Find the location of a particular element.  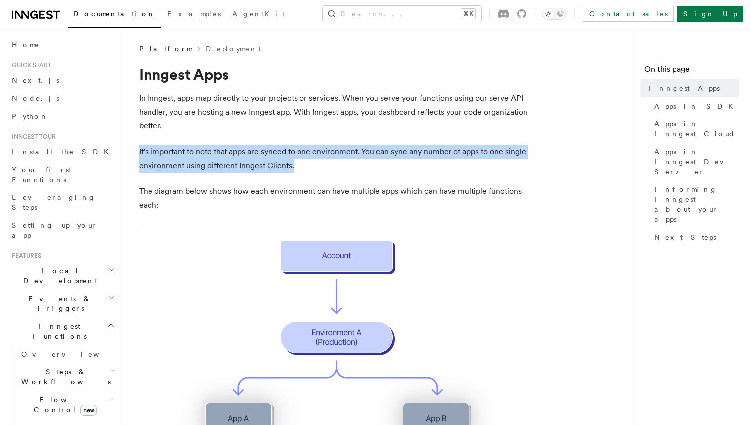

button: Inngest Functions is located at coordinates (62, 332).